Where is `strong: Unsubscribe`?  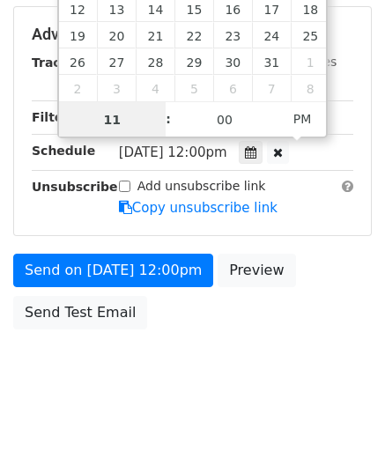
strong: Unsubscribe is located at coordinates (75, 187).